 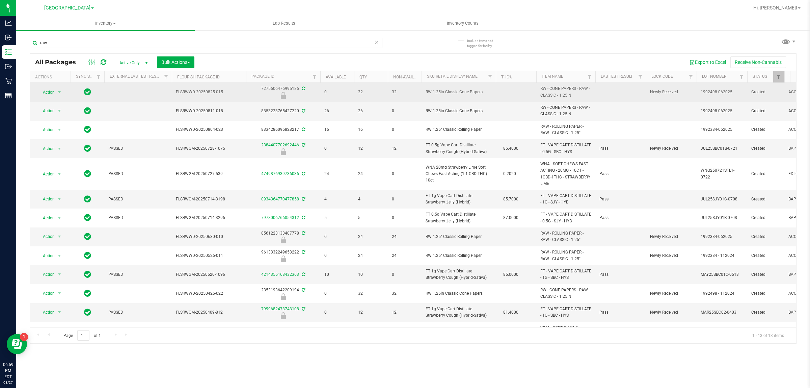 I want to click on a: Item Name, so click(x=553, y=76).